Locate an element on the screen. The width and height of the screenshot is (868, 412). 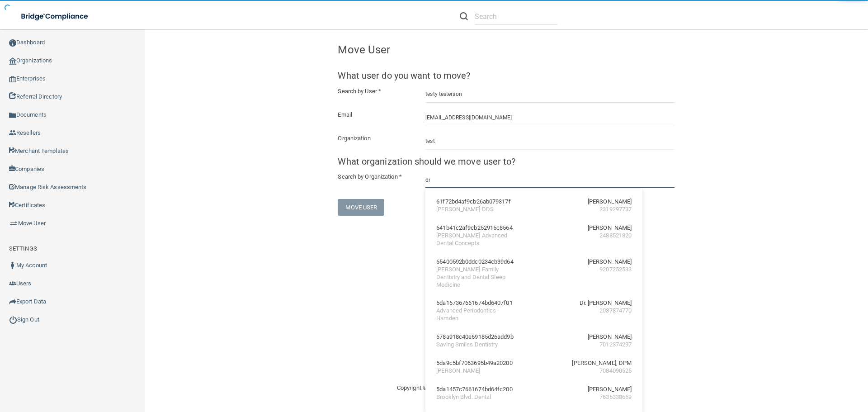
div: 61f72bd4af9cb26ab079317f is located at coordinates (473, 202).